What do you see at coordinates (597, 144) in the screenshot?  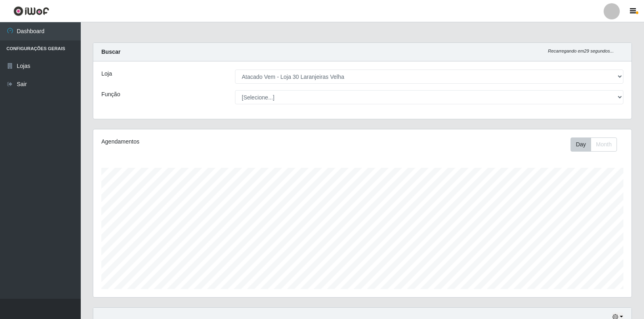 I see `div: Toolbar with button groups` at bounding box center [597, 144].